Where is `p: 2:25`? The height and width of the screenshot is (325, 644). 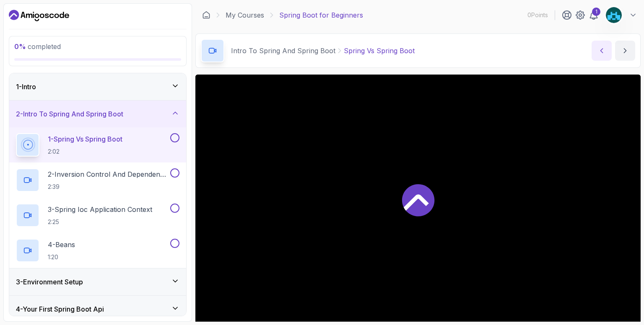 p: 2:25 is located at coordinates (100, 222).